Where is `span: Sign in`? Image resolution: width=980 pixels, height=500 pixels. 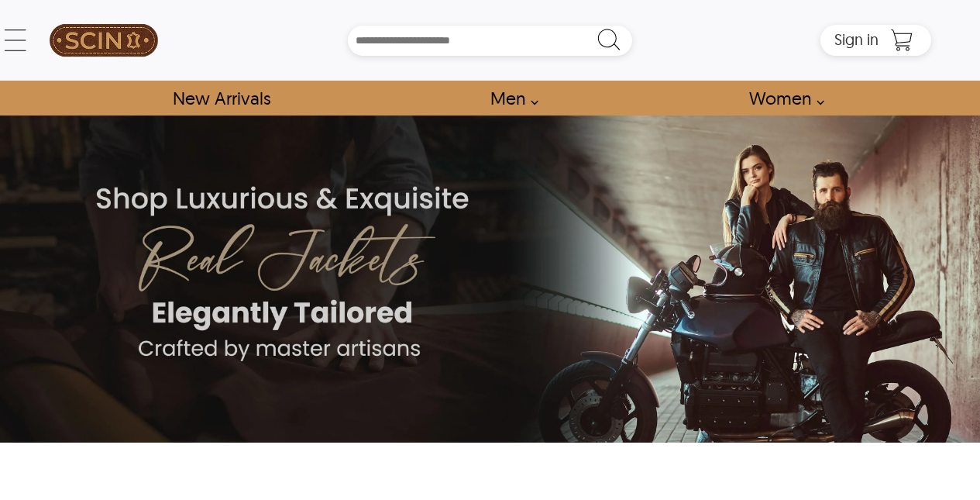
span: Sign in is located at coordinates (856, 38).